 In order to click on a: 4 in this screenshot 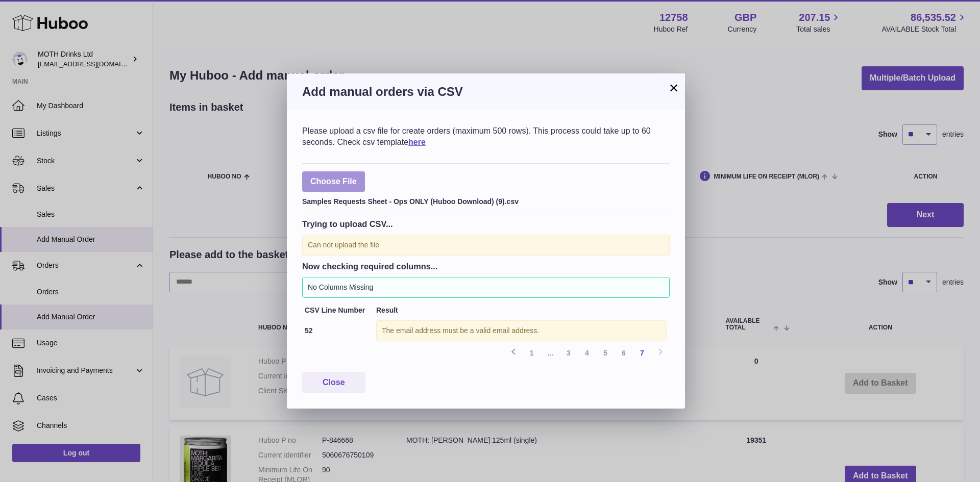, I will do `click(587, 353)`.